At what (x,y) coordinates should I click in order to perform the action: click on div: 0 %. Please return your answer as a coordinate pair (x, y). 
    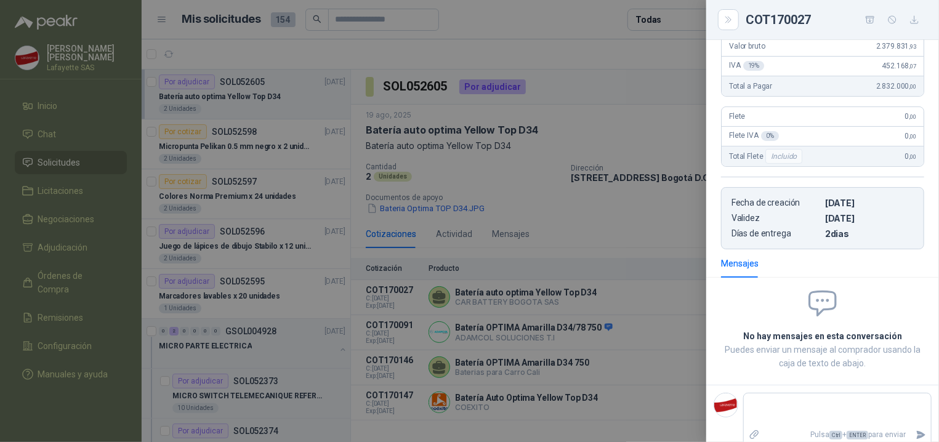
    Looking at the image, I should click on (770, 136).